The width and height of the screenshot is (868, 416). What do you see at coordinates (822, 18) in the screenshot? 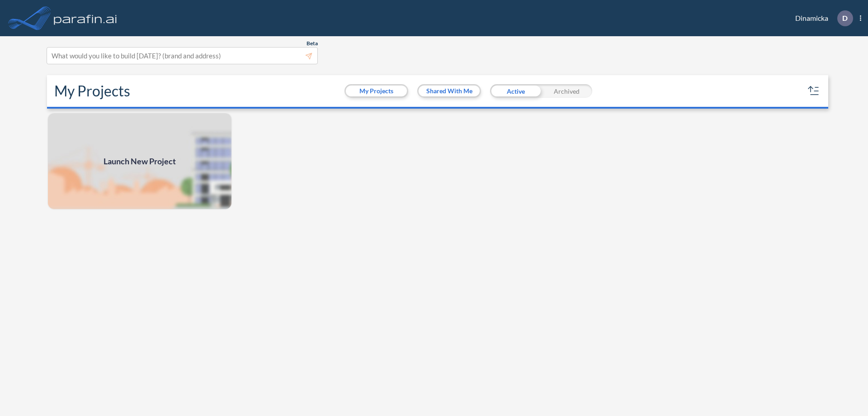
I see `div: Dinamicka` at bounding box center [822, 18].